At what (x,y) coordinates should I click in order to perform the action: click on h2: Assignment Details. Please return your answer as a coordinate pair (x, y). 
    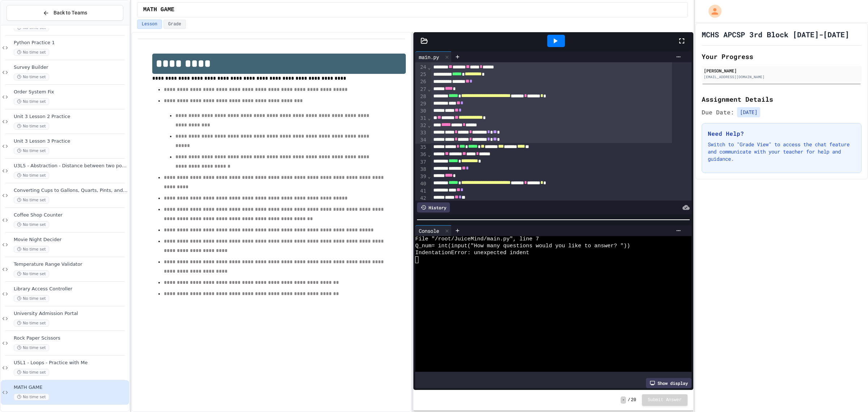
    Looking at the image, I should click on (782, 99).